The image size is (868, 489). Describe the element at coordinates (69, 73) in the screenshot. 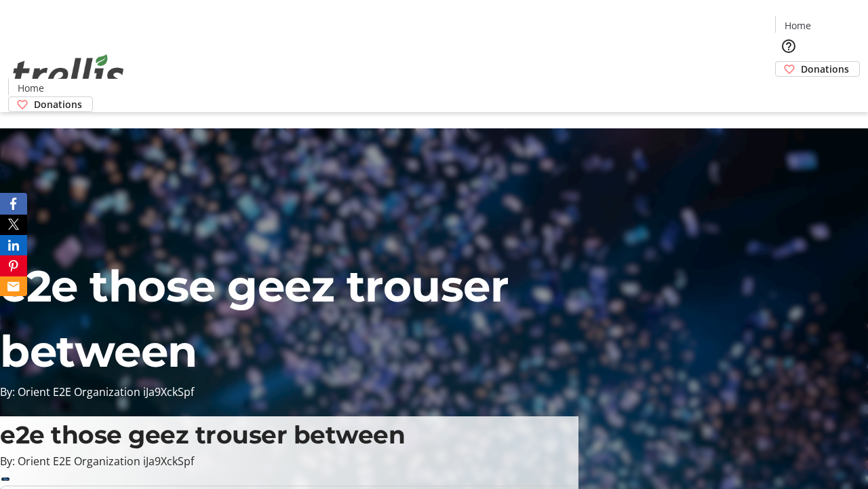

I see `img: Orient E2E Organization iJa9XckSpf's Logo` at that location.